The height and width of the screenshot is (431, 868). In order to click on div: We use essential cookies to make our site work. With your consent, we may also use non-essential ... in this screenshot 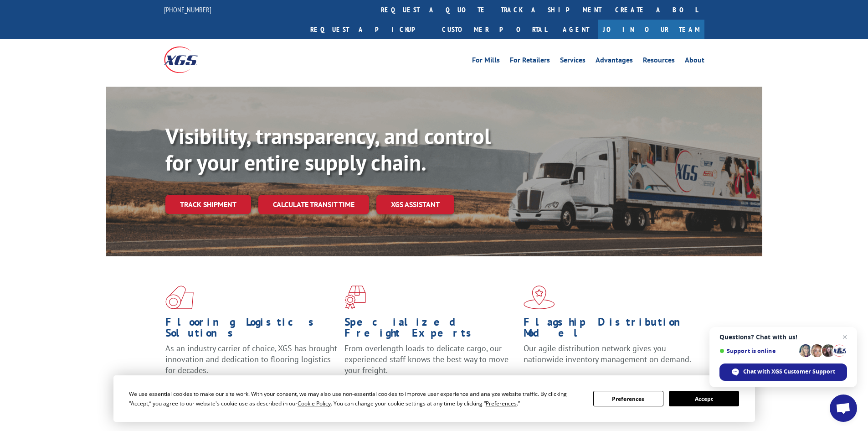, I will do `click(356, 399)`.